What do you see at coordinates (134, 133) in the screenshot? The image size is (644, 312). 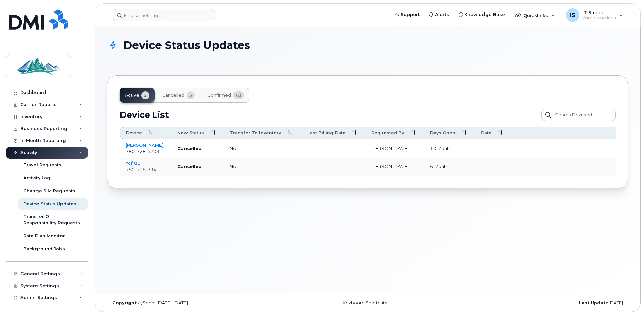 I see `span: Device` at bounding box center [134, 133].